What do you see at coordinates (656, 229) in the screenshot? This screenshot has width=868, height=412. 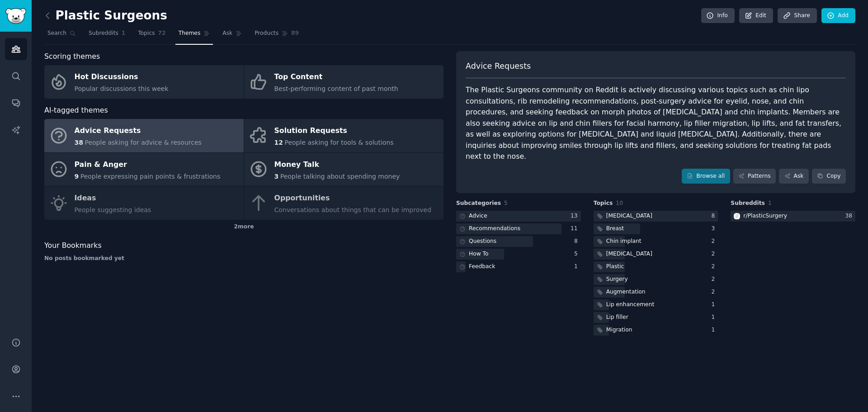 I see `a: Breast3` at bounding box center [656, 229].